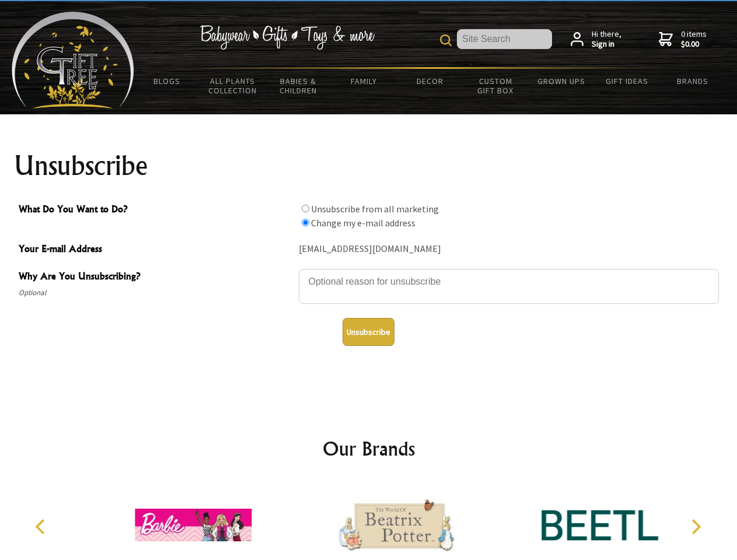 The height and width of the screenshot is (560, 737). I want to click on label: Unsubscribe from all marketing, so click(375, 209).